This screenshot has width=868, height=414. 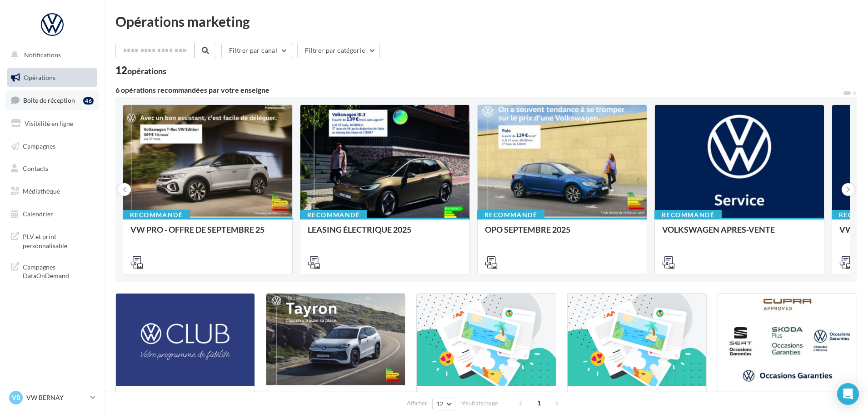 I want to click on div: VW PRO - OFFRE DE SEPTEMBRE 25, so click(x=208, y=235).